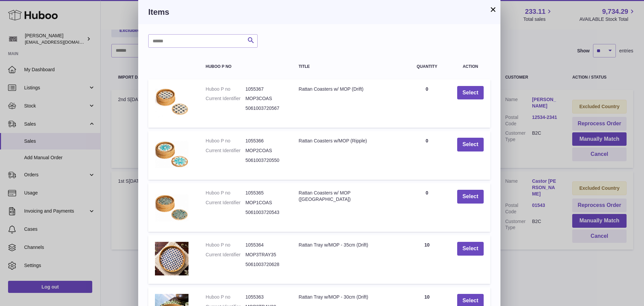  I want to click on dd: 5061003720628, so click(265, 264).